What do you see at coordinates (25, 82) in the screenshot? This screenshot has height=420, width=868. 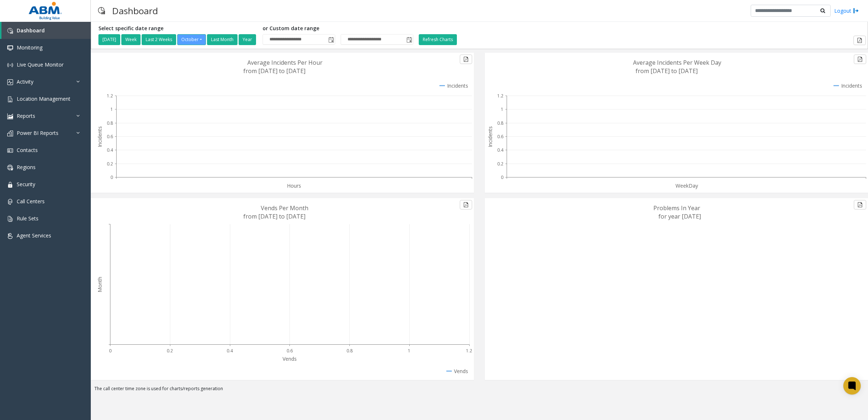 I see `span: Activity` at bounding box center [25, 82].